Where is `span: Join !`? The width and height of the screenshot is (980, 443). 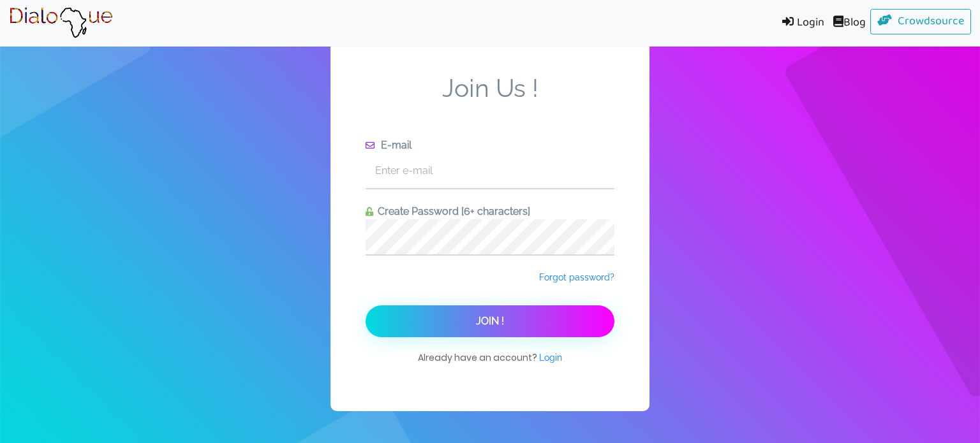 span: Join ! is located at coordinates (490, 321).